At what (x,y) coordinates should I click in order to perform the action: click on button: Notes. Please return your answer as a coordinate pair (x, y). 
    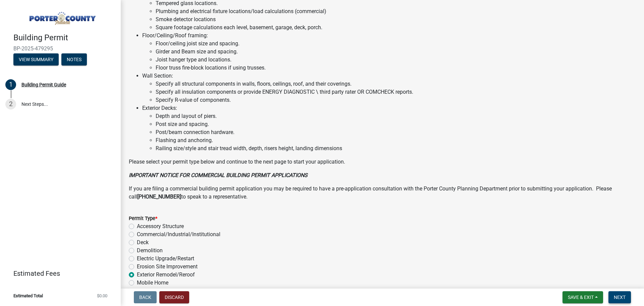
    Looking at the image, I should click on (74, 59).